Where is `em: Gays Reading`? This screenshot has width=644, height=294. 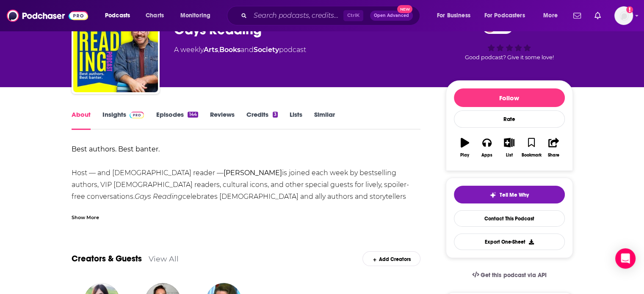
em: Gays Reading is located at coordinates (158, 196).